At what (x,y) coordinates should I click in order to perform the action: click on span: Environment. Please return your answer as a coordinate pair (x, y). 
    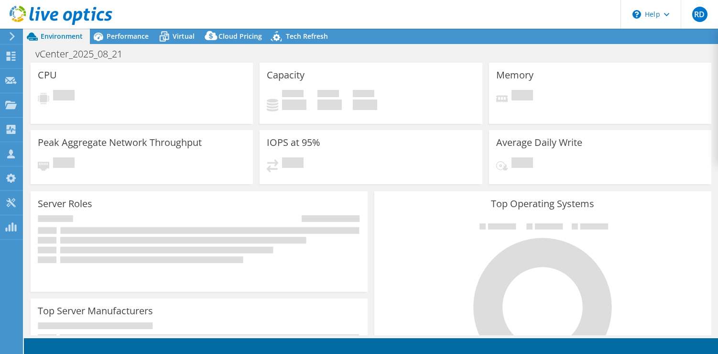
    Looking at the image, I should click on (62, 36).